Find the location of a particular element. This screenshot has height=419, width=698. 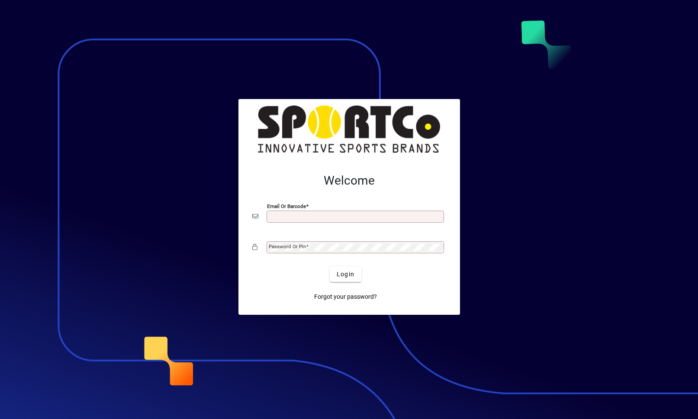

mat-label: Password or Pin is located at coordinates (287, 247).